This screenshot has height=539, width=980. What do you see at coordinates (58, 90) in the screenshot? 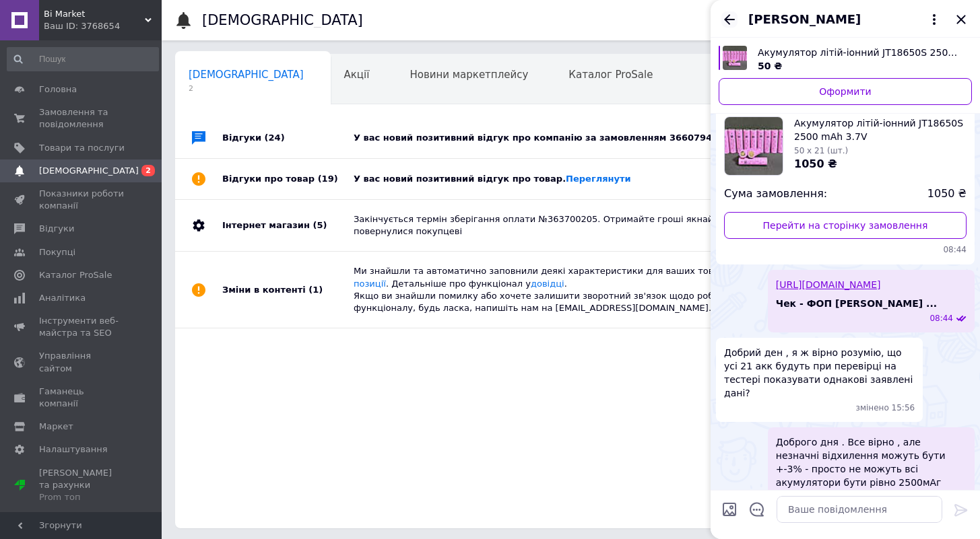
I see `span: Головна` at bounding box center [58, 90].